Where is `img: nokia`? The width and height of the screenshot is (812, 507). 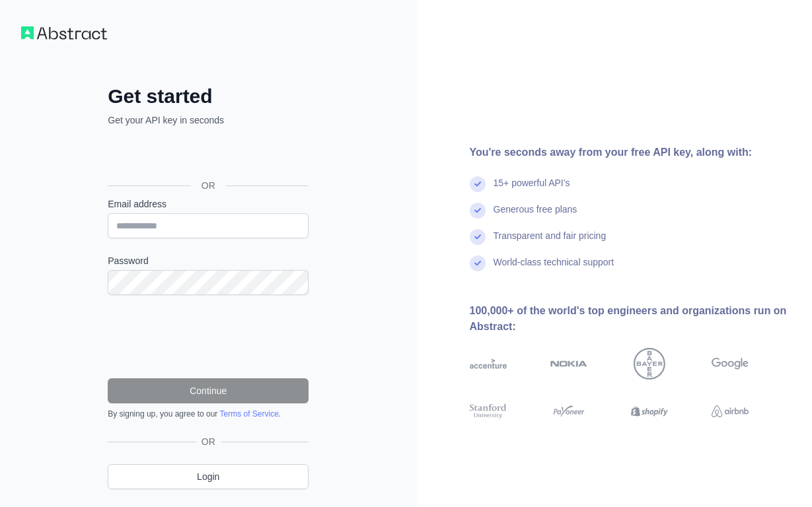 img: nokia is located at coordinates (569, 364).